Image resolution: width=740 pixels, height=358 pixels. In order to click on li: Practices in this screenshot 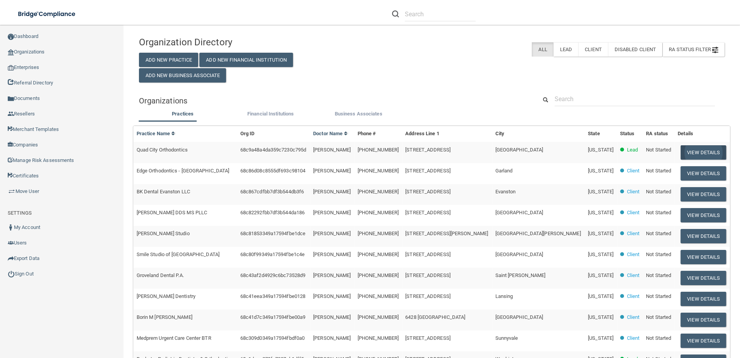, I will do `click(183, 115)`.